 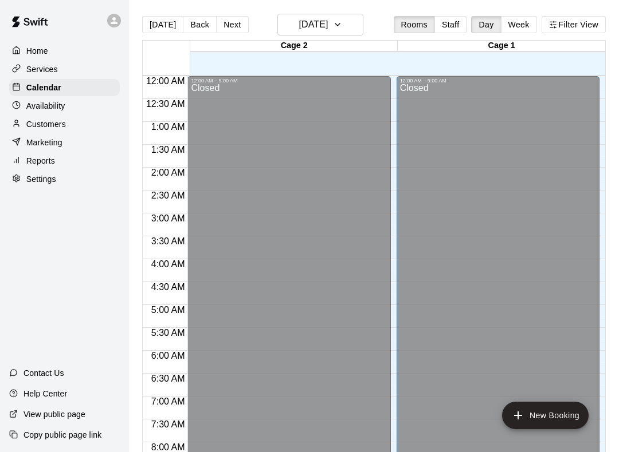 I want to click on span: 4:30 AM, so click(x=168, y=287).